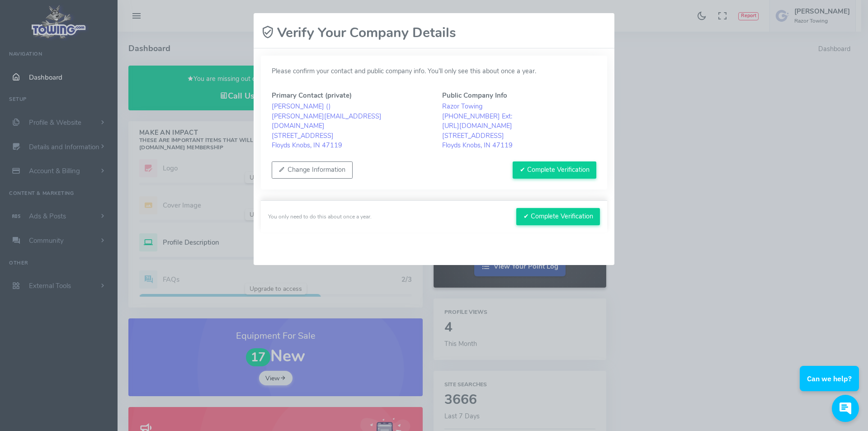 The image size is (868, 431). I want to click on p: Please confirm your contact and public company info. You’ll only see this about once a year., so click(434, 71).